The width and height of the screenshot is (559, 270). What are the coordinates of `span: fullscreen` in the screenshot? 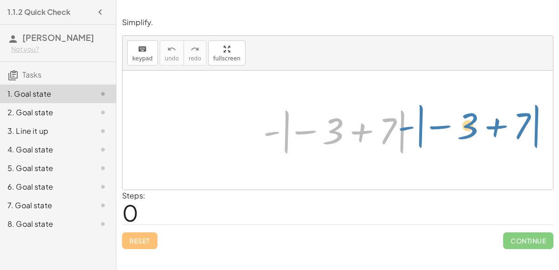 It's located at (227, 59).